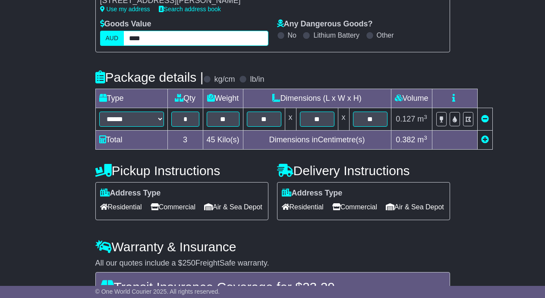 Image resolution: width=545 pixels, height=298 pixels. Describe the element at coordinates (112, 38) in the screenshot. I see `label: AUD` at that location.